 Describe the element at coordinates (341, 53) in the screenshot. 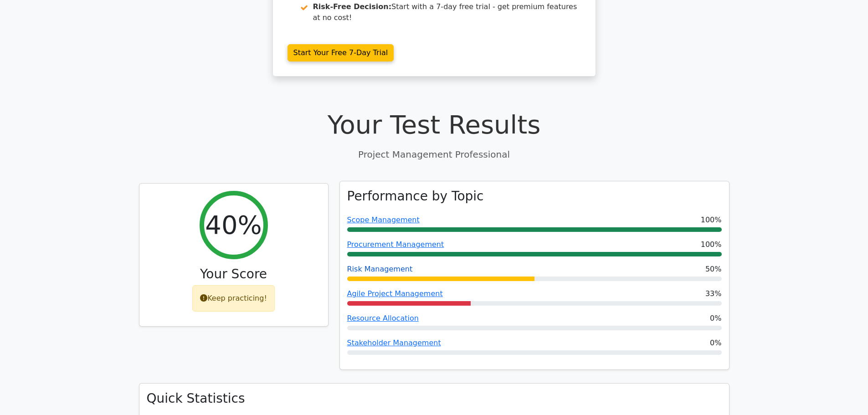

I see `a: Start Your Free 7-Day Trial` at that location.